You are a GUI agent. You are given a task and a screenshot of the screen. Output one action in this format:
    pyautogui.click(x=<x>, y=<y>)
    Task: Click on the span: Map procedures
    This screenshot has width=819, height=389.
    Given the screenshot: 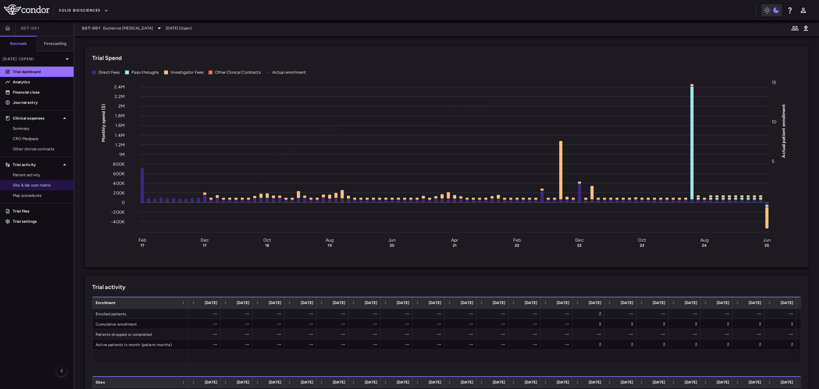 What is the action you would take?
    pyautogui.click(x=41, y=195)
    